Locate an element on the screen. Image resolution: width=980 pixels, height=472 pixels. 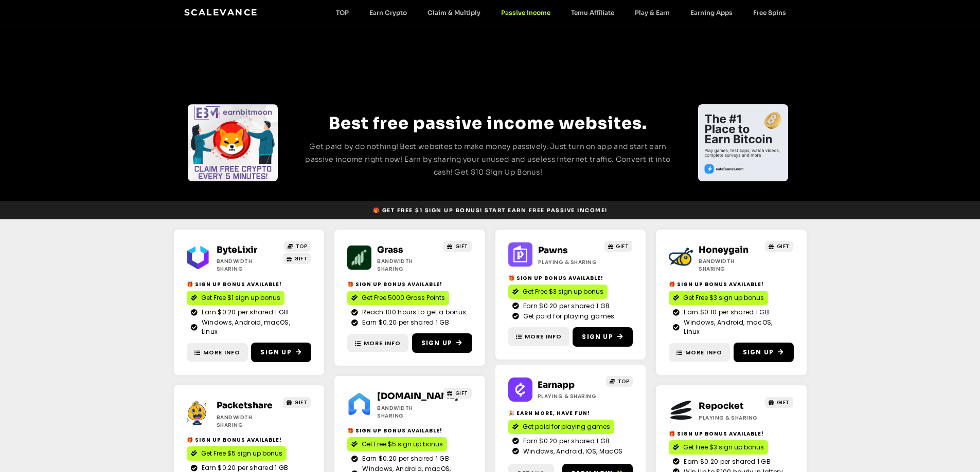
a: Get Free 5000 Grass Points is located at coordinates (399, 298).